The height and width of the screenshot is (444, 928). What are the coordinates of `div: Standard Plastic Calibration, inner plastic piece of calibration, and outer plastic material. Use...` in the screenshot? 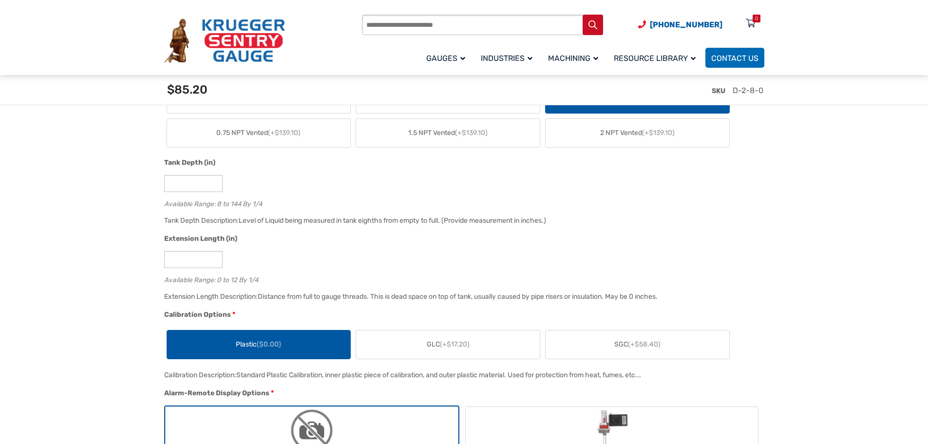 It's located at (439, 375).